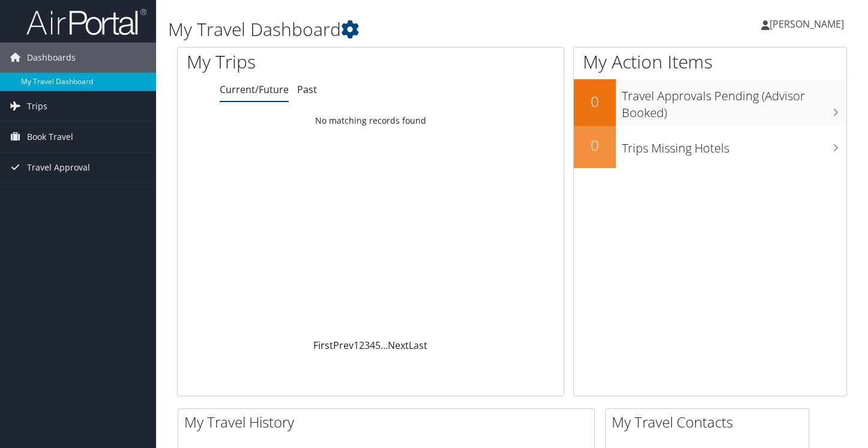  I want to click on h2: My Travel Contacts, so click(709, 422).